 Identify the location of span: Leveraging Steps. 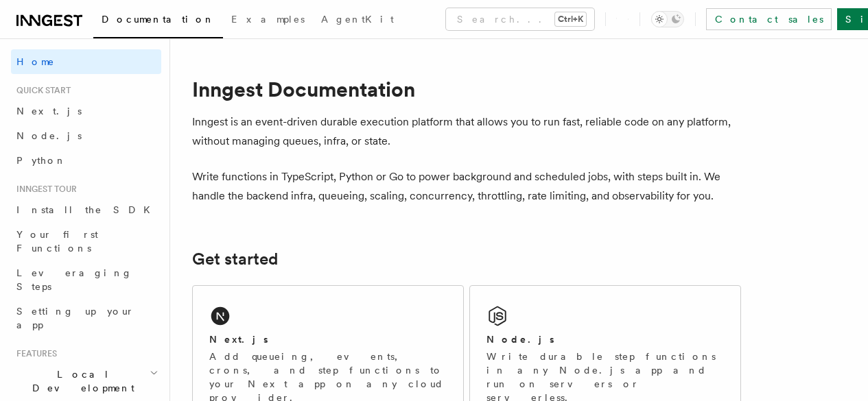
(74, 280).